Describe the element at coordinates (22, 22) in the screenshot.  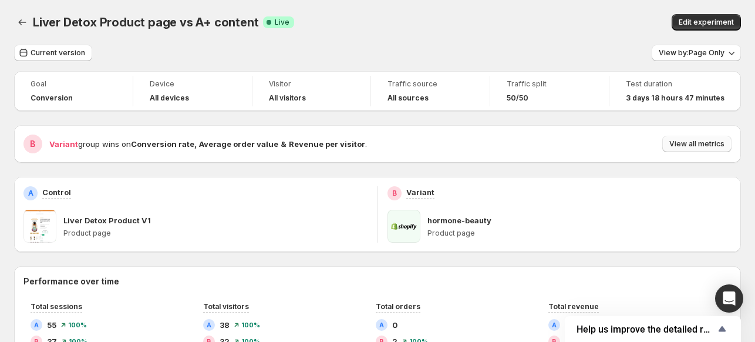
I see `button: Back` at that location.